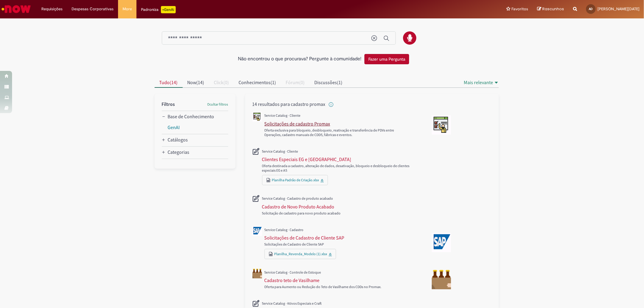  What do you see at coordinates (520, 9) in the screenshot?
I see `span: Favoritos` at bounding box center [520, 9].